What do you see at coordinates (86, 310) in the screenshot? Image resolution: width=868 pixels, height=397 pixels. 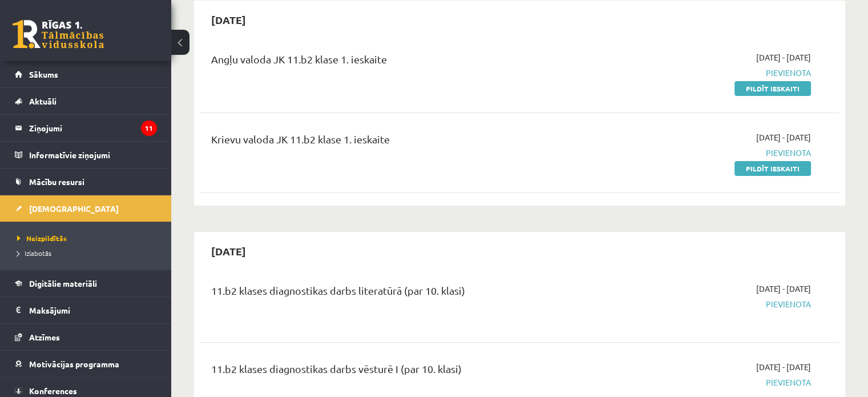 I see `a: Maksājumi` at bounding box center [86, 310].